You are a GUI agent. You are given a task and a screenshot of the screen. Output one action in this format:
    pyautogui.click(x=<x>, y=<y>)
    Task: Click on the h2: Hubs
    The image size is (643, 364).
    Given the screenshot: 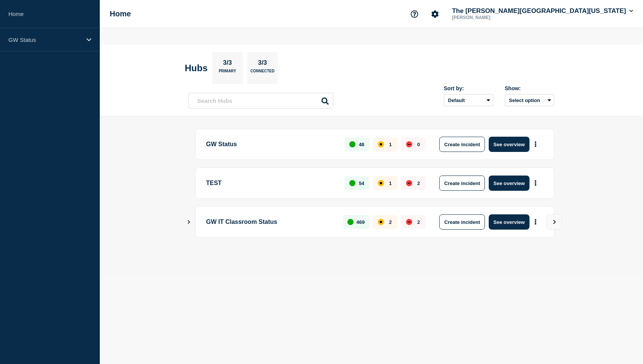 What is the action you would take?
    pyautogui.click(x=196, y=68)
    